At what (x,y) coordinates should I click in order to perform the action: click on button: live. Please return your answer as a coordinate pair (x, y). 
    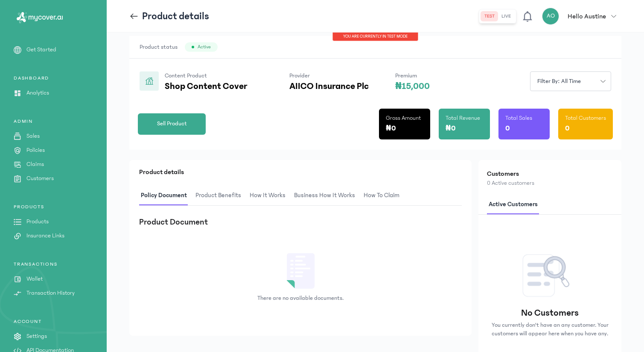
    Looking at the image, I should click on (506, 16).